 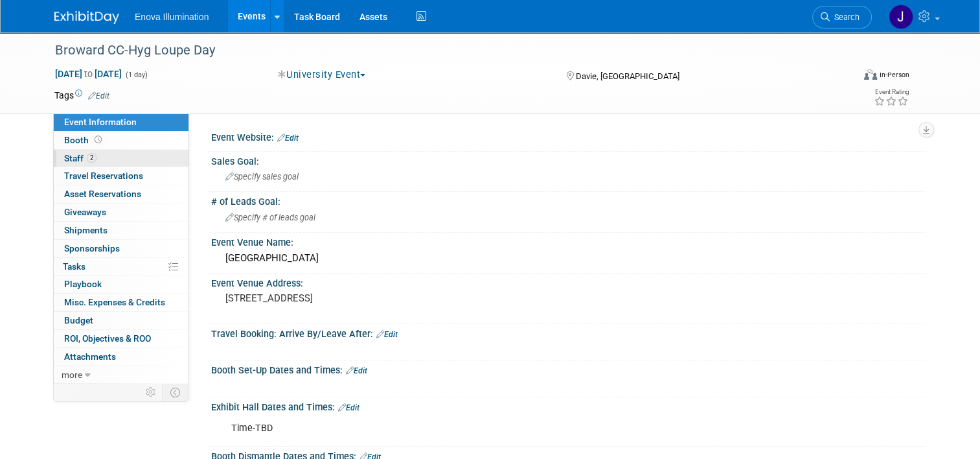 What do you see at coordinates (101, 122) in the screenshot?
I see `span: Event Information` at bounding box center [101, 122].